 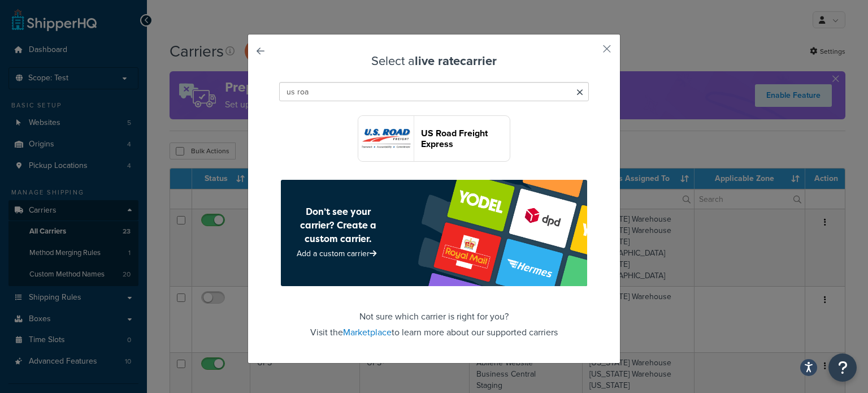 What do you see at coordinates (434, 139) in the screenshot?
I see `button: usRoadFreight logoUS Road Freight Express` at bounding box center [434, 139].